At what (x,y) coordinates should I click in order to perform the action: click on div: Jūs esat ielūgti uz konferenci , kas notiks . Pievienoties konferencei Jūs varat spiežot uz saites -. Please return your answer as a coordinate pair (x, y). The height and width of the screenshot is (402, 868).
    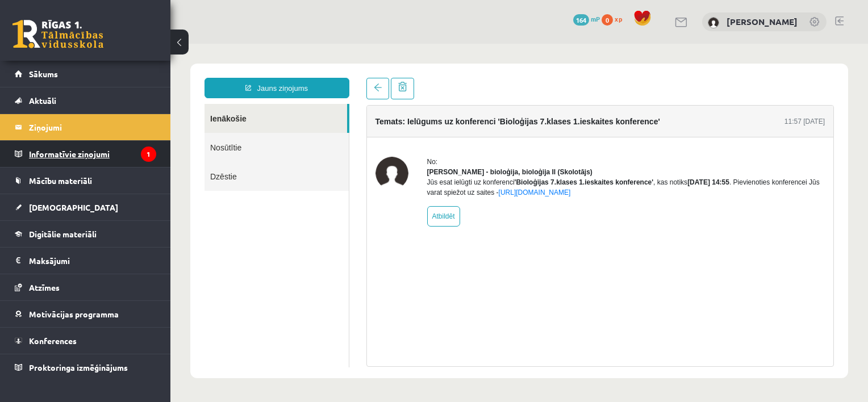
    Looking at the image, I should click on (455, 144).